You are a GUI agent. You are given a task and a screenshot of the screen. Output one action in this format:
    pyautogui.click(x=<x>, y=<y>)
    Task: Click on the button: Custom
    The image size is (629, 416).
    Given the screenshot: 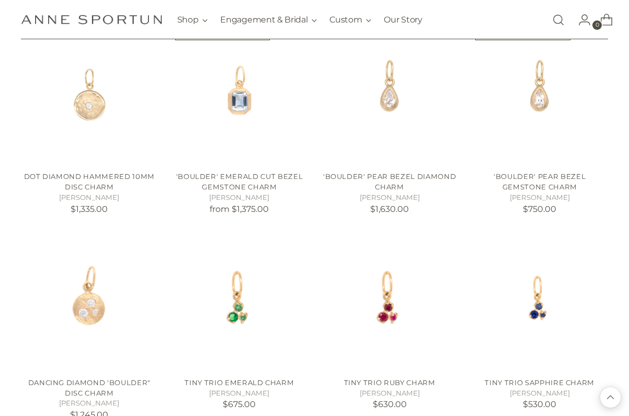 What is the action you would take?
    pyautogui.click(x=350, y=20)
    